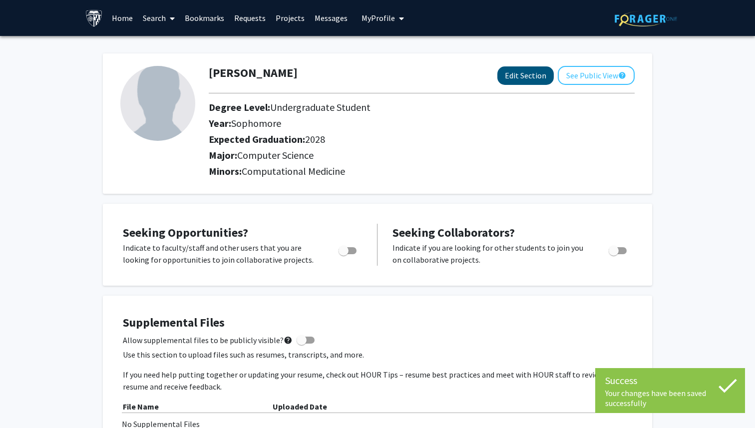 This screenshot has width=755, height=428. Describe the element at coordinates (256, 123) in the screenshot. I see `span: Sophomore` at that location.